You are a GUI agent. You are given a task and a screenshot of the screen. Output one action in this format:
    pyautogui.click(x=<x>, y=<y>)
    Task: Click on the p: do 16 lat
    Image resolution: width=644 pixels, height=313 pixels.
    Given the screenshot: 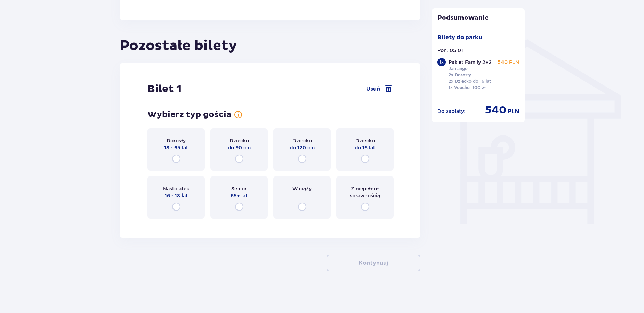 What is the action you would take?
    pyautogui.click(x=364, y=148)
    